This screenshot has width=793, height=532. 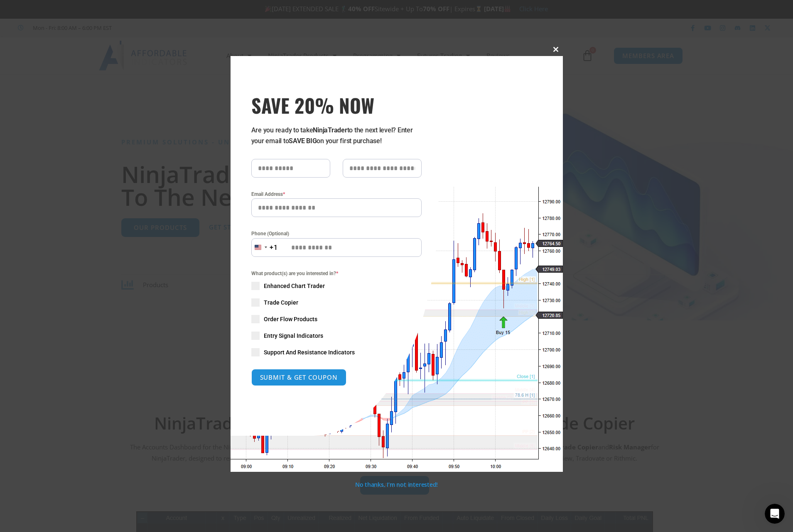 I want to click on p: Are you ready to take to the next level? Enter your email to on your first purchase!, so click(x=336, y=135).